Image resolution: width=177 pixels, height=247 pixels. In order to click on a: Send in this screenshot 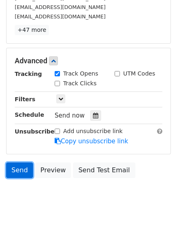, I will do `click(20, 170)`.